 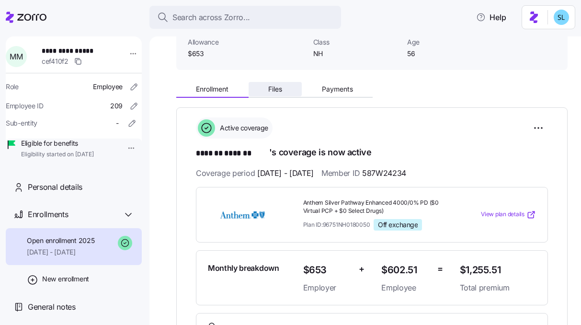 What do you see at coordinates (255, 173) in the screenshot?
I see `span: Coverage period` at bounding box center [255, 173].